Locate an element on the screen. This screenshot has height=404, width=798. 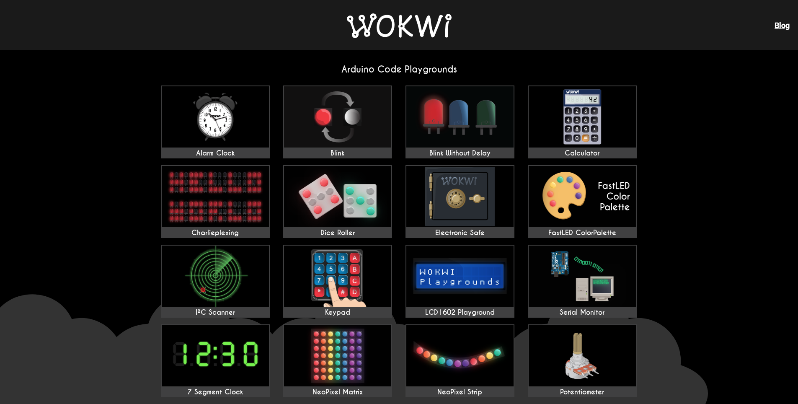
a: 7 Segment Clock is located at coordinates (215, 361).